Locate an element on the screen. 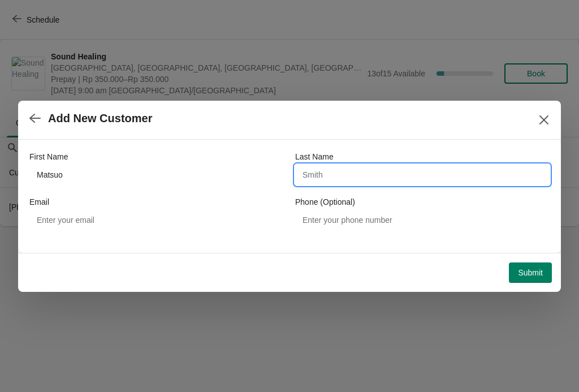 The image size is (579, 392). label: First Name is located at coordinates (49, 157).